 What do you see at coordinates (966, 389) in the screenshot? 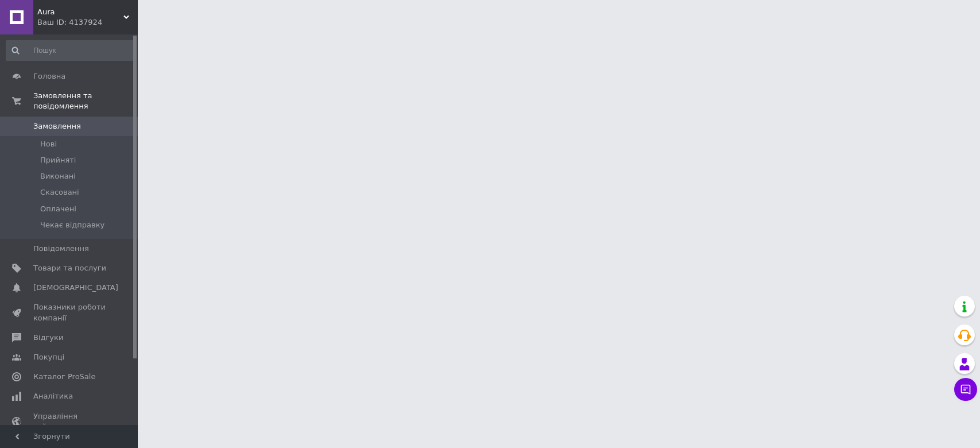
I see `button: Чат з покупцем` at bounding box center [966, 389].